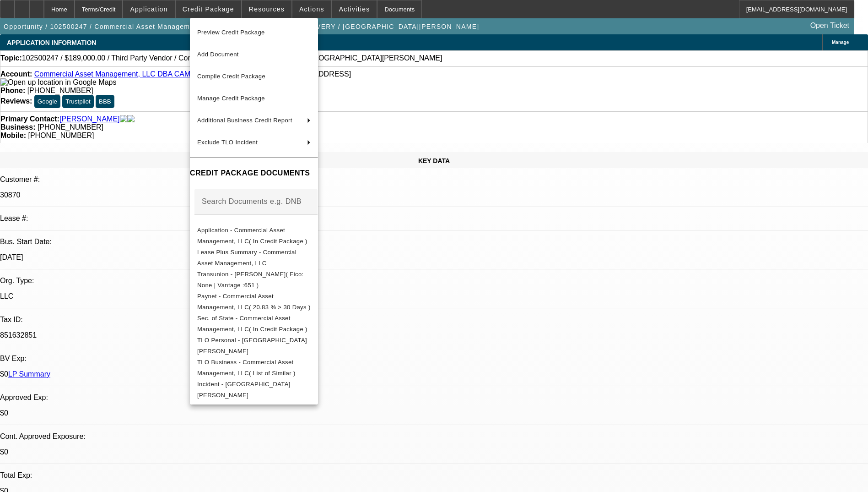 The height and width of the screenshot is (492, 868). I want to click on span: Add Document, so click(217, 54).